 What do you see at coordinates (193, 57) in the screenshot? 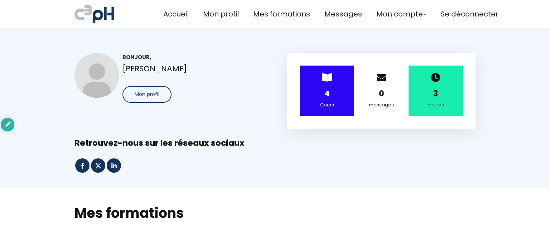
I see `div: Bonjour,` at bounding box center [193, 57].